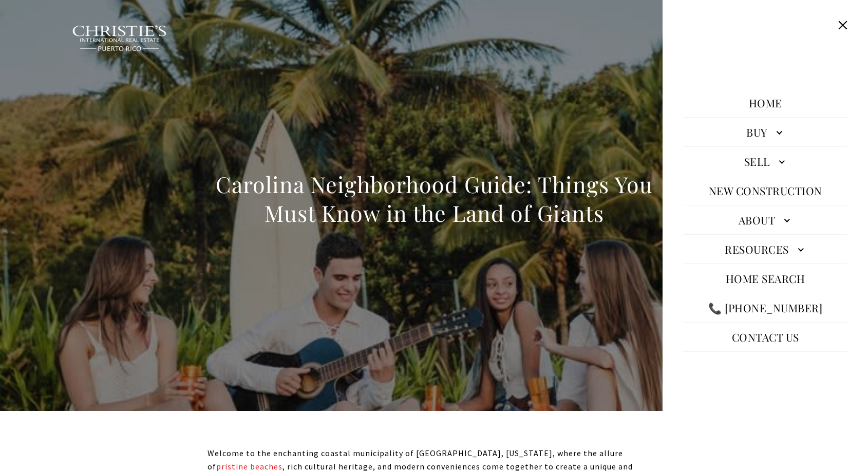  I want to click on a: About, so click(765, 220).